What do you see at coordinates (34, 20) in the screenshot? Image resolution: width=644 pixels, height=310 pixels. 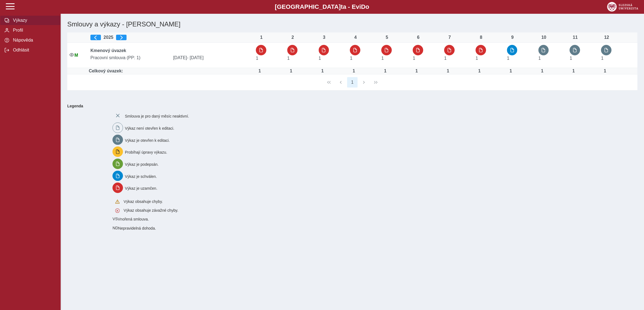 I see `span: Výkazy` at bounding box center [34, 20].